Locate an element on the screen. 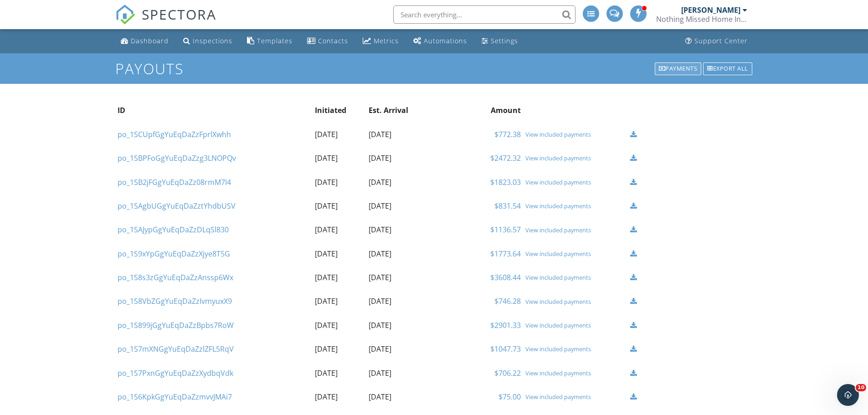 The width and height of the screenshot is (868, 415). a: $1773.64 is located at coordinates (506, 254).